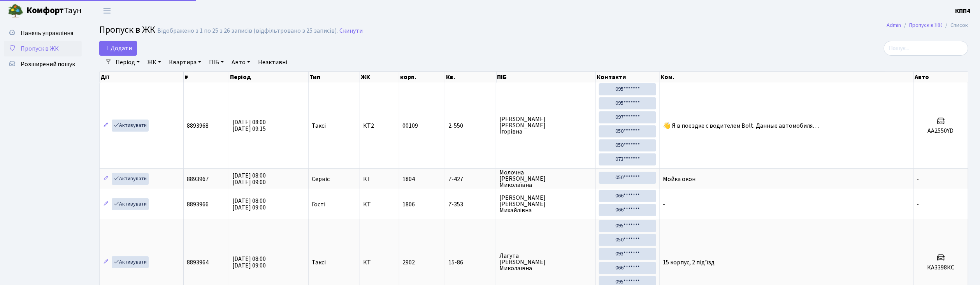 This screenshot has height=285, width=980. Describe the element at coordinates (941, 267) in the screenshot. I see `h5: КА3398КС` at that location.